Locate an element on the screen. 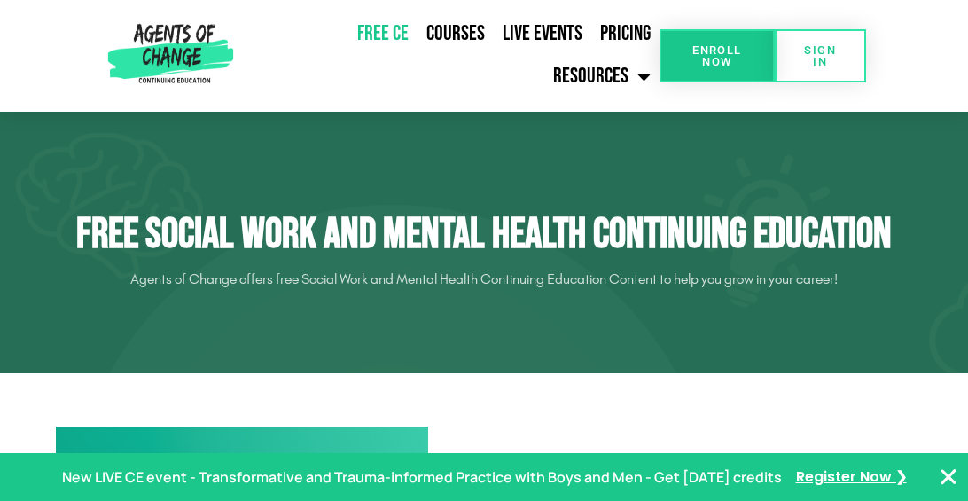 This screenshot has height=501, width=968. h1: Free Social Work and Mental Health Continuing Education is located at coordinates (484, 235).